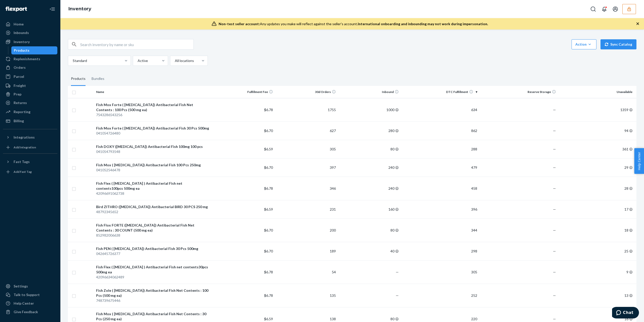 The height and width of the screenshot is (322, 644). I want to click on button: Help Center, so click(639, 161).